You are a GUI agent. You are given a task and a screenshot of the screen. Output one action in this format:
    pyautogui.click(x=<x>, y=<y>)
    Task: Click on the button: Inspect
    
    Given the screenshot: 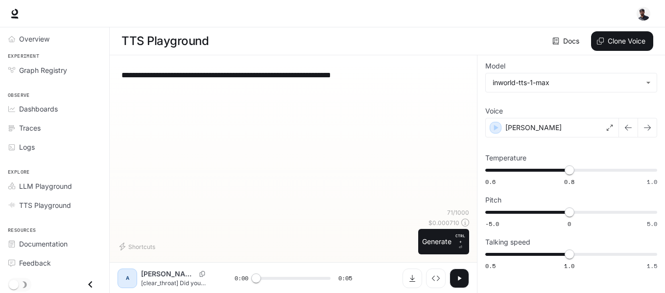 What is the action you would take?
    pyautogui.click(x=436, y=279)
    